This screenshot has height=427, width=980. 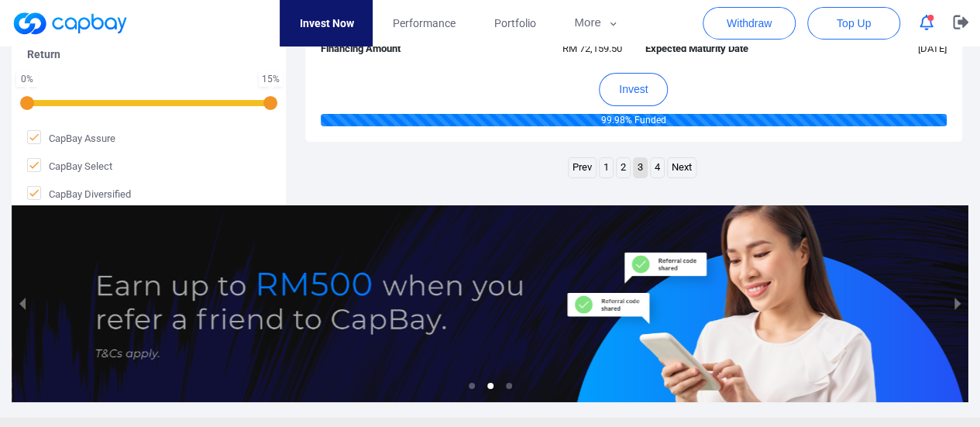 I want to click on span: CapBay Diversified, so click(x=79, y=194).